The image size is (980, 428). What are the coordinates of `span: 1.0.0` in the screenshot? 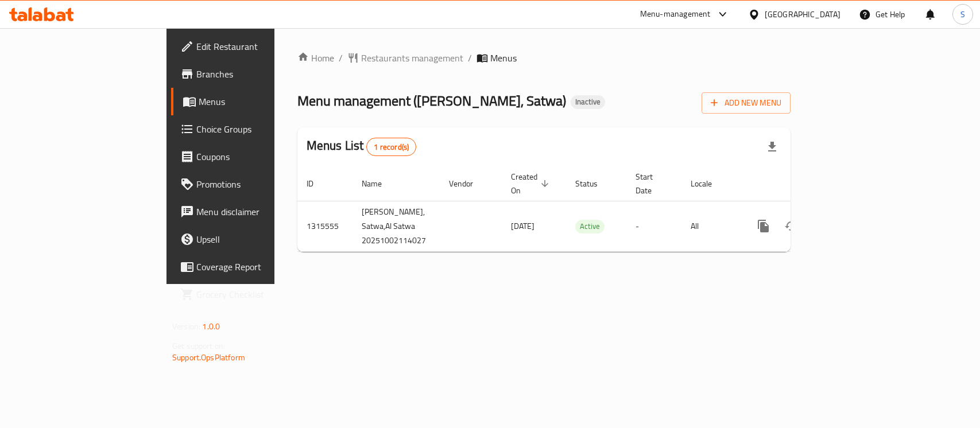 It's located at (211, 326).